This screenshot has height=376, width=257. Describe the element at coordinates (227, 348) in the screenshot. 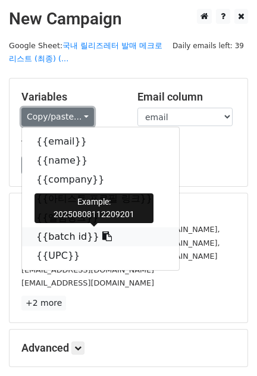

I see `div: Chat Widget` at that location.